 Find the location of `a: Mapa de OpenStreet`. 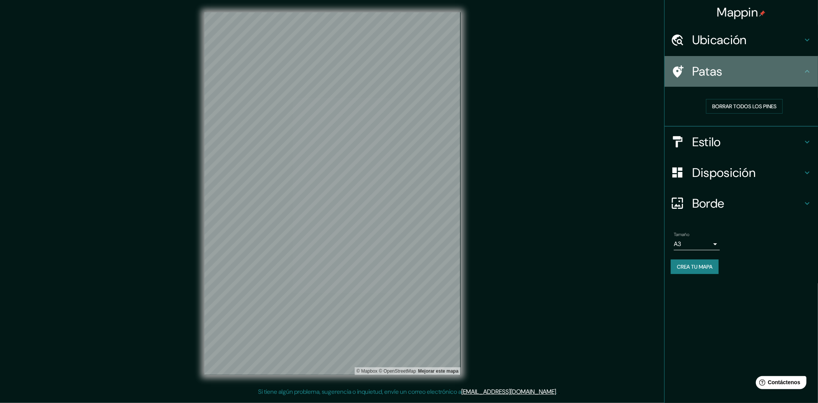

a: Mapa de OpenStreet is located at coordinates (397, 371).